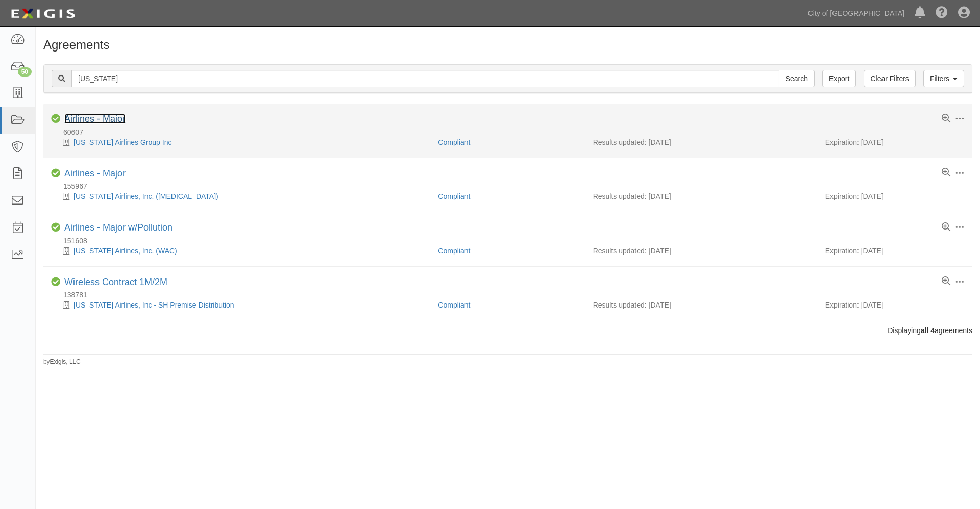 The width and height of the screenshot is (980, 509). I want to click on div: Displaying agreements, so click(508, 330).